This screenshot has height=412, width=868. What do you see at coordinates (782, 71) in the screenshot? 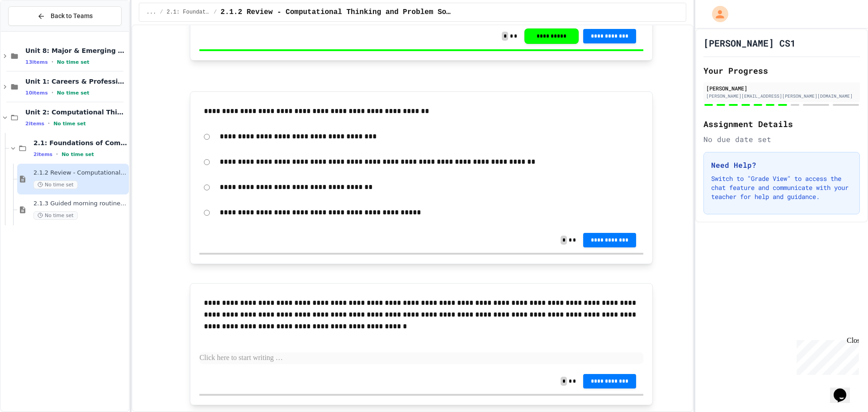
I see `h2: Your Progress` at bounding box center [782, 71].